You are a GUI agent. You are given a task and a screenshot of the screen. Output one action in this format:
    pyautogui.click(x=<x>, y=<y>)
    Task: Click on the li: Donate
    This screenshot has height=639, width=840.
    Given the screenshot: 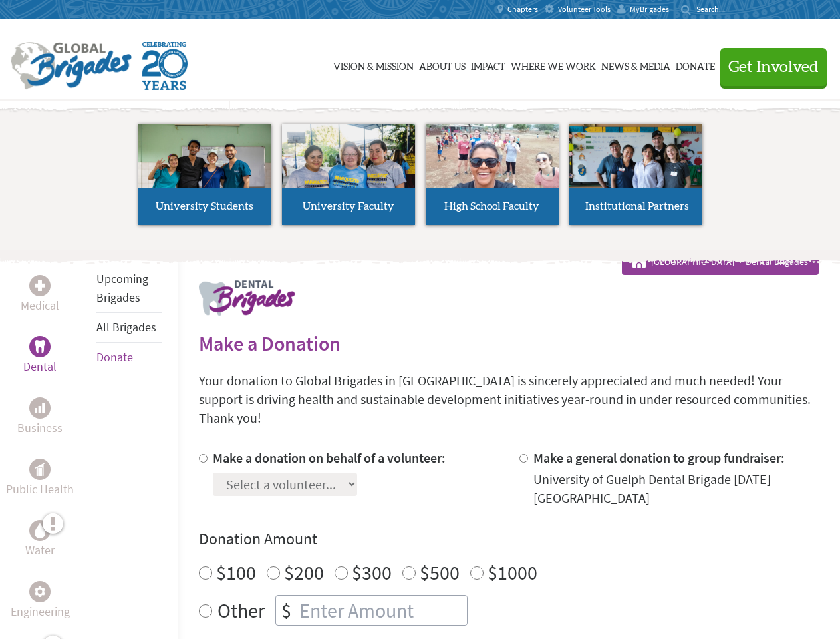 What is the action you would take?
    pyautogui.click(x=129, y=358)
    